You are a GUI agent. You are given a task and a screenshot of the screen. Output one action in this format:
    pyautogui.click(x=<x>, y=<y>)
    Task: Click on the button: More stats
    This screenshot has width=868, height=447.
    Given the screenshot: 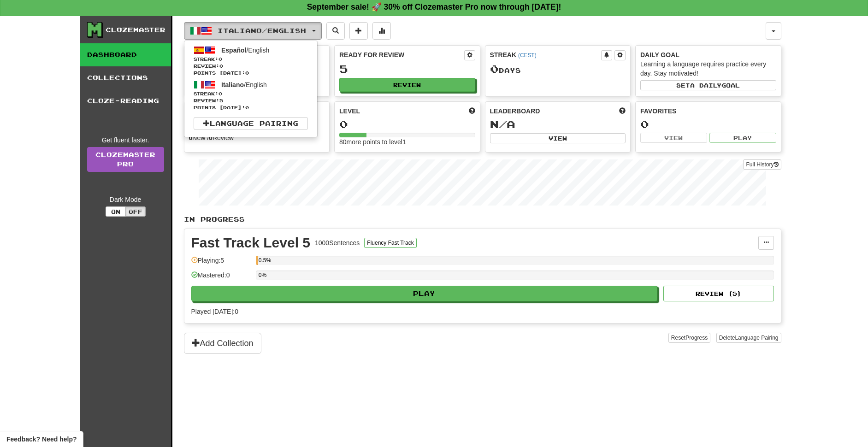 What is the action you would take?
    pyautogui.click(x=381, y=31)
    